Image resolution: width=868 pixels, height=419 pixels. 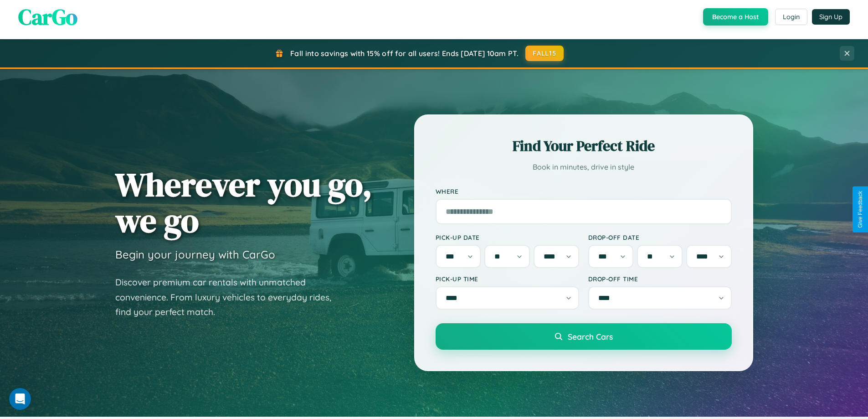 What do you see at coordinates (736, 17) in the screenshot?
I see `button: Become a Host` at bounding box center [736, 17].